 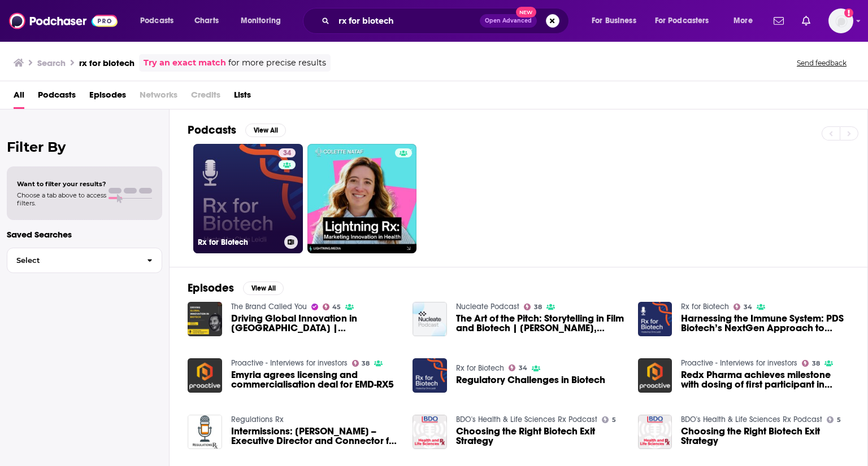 I want to click on img: Regulatory Challenges in Biotech, so click(x=429, y=375).